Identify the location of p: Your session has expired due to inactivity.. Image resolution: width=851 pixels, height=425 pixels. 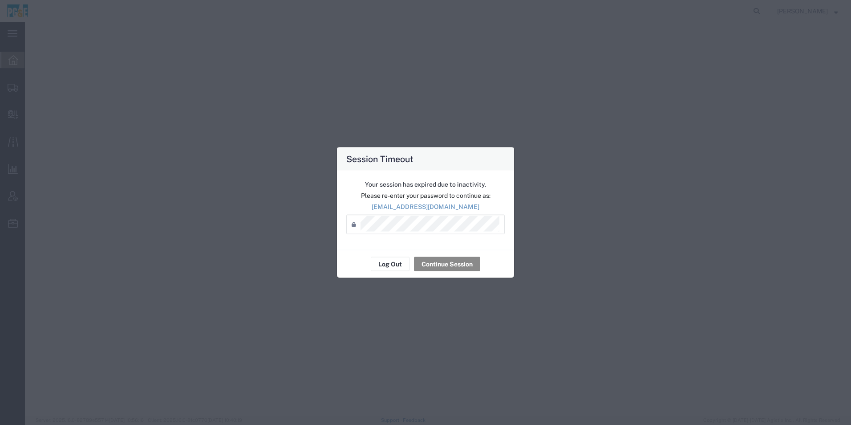
(426, 184).